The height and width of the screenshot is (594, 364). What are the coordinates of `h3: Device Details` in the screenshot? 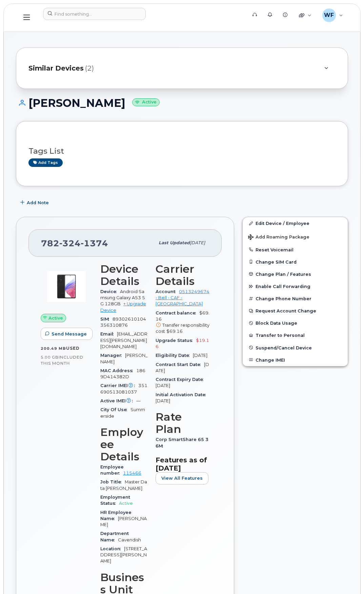 It's located at (124, 275).